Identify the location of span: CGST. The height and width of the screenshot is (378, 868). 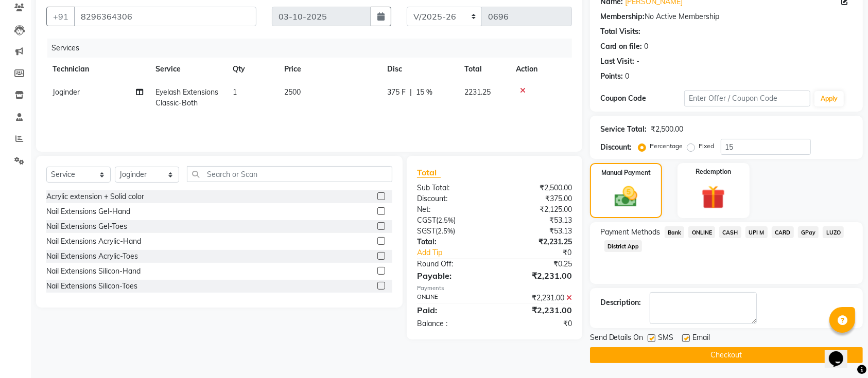
(426, 220).